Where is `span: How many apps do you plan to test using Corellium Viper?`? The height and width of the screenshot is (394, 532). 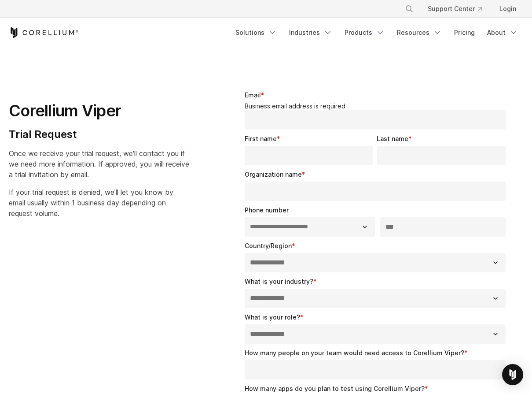
span: How many apps do you plan to test using Corellium Viper? is located at coordinates (335, 388).